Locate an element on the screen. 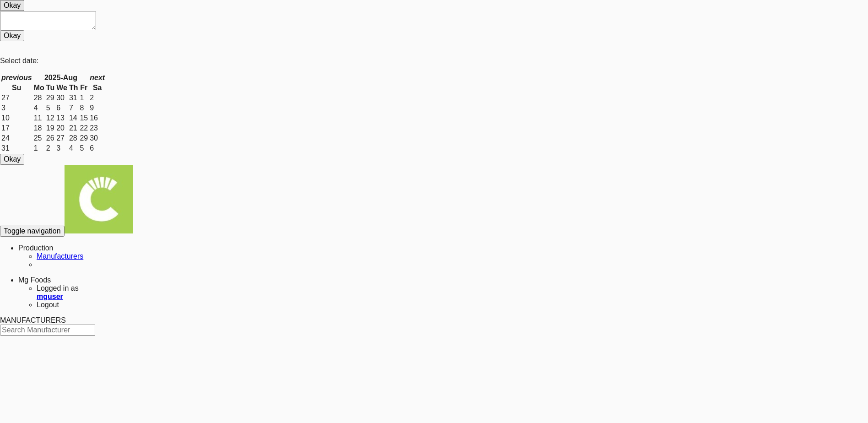  th: previous is located at coordinates (16, 78).